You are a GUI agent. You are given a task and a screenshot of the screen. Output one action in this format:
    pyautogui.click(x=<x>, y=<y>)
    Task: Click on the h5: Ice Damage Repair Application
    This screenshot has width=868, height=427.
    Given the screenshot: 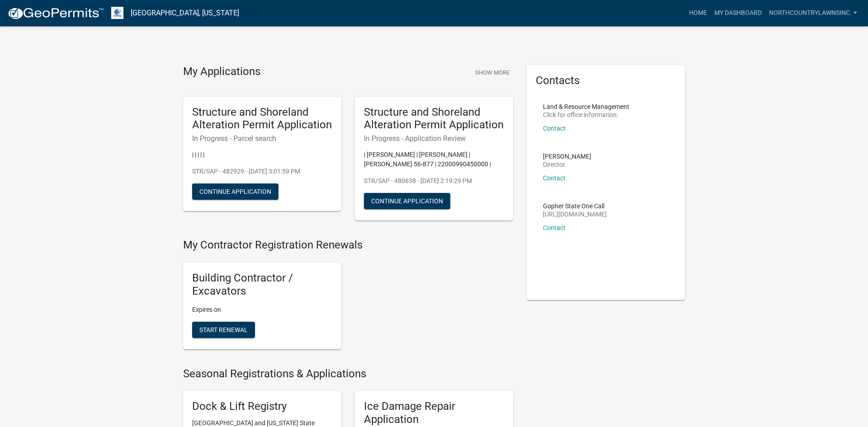 What is the action you would take?
    pyautogui.click(x=434, y=413)
    